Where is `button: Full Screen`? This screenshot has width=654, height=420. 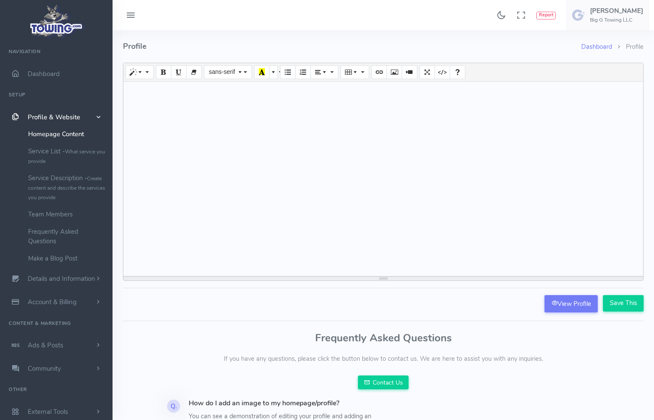 button: Full Screen is located at coordinates (427, 72).